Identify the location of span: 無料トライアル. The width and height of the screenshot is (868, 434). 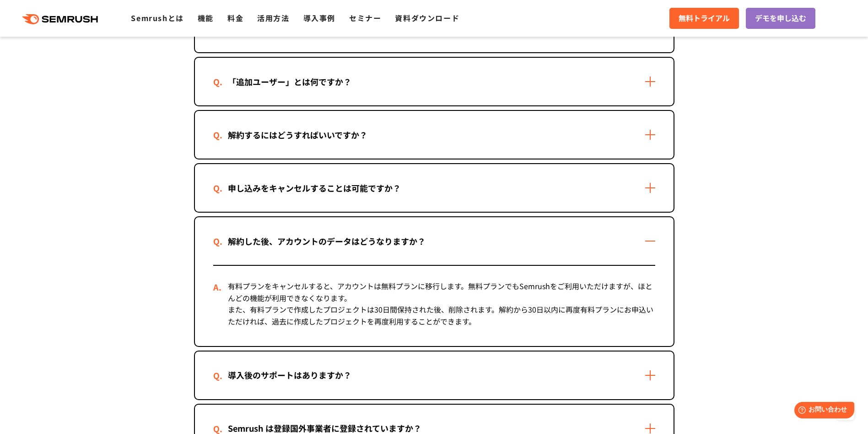
(704, 18).